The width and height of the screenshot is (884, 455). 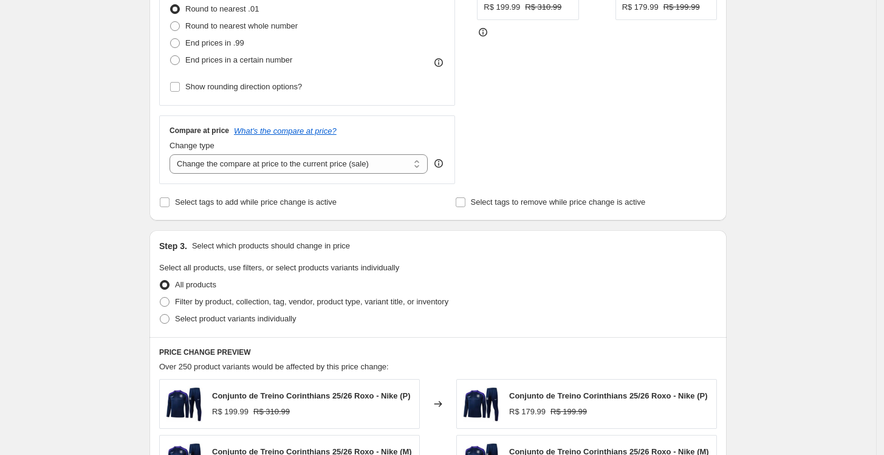 What do you see at coordinates (173, 246) in the screenshot?
I see `h2: Step 3.` at bounding box center [173, 246].